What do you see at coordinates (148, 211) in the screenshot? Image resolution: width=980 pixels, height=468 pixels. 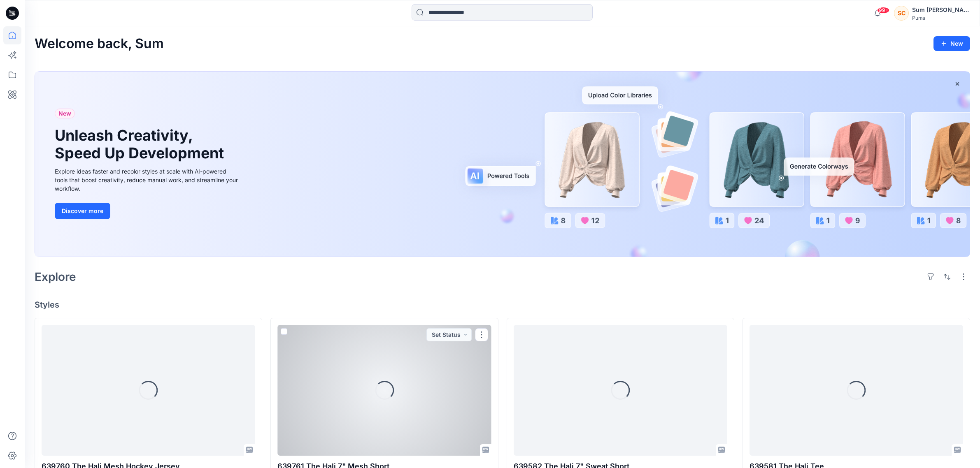 I see `a: Discover more` at bounding box center [148, 211].